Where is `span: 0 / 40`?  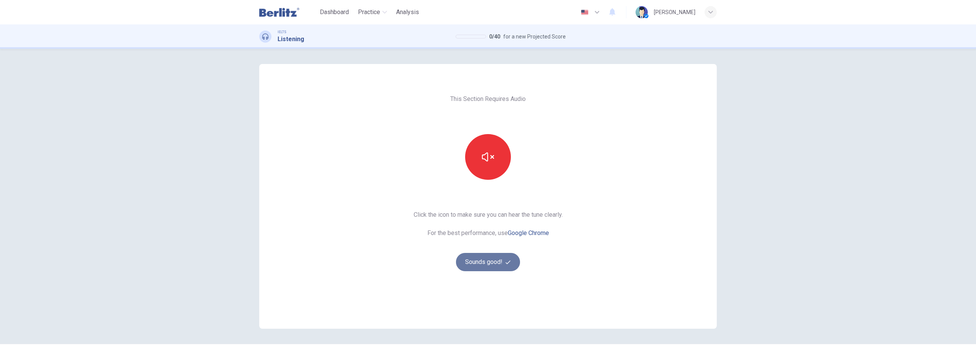 span: 0 / 40 is located at coordinates (494, 37).